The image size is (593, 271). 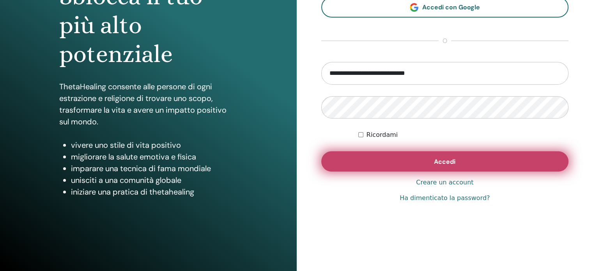 I want to click on div: Keep me authenticated indefinitely or until I manually logout, so click(x=463, y=135).